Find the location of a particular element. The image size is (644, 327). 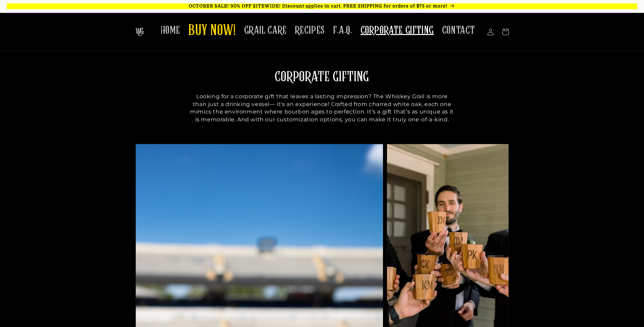

span: CONTACT is located at coordinates (458, 30).